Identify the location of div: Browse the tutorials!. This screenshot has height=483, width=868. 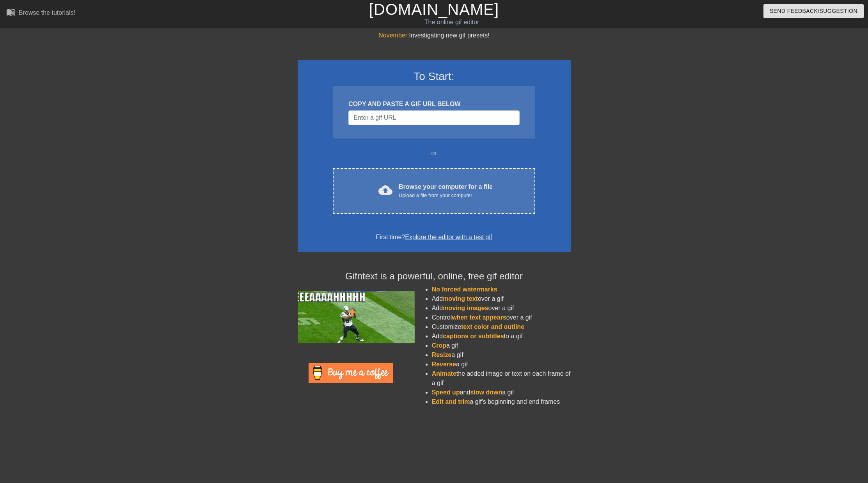
(47, 13).